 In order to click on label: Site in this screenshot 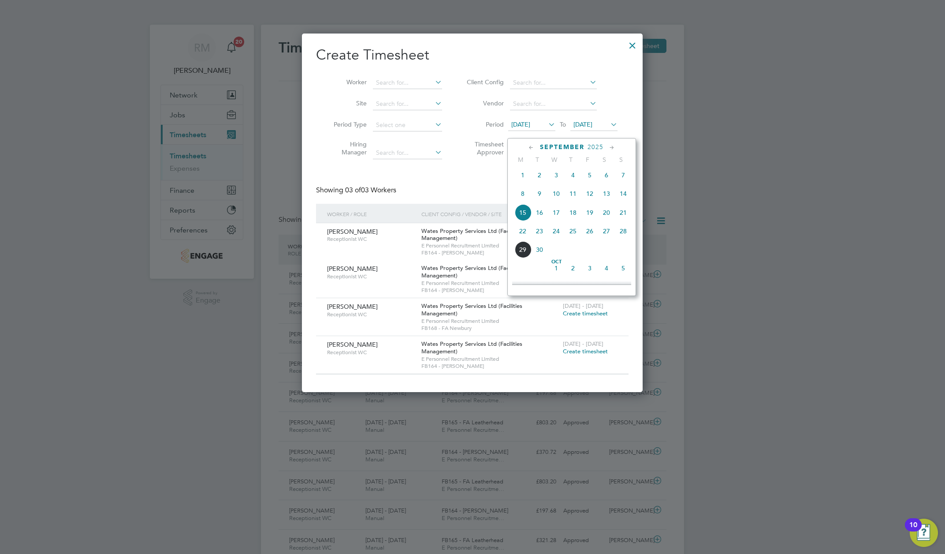, I will do `click(347, 103)`.